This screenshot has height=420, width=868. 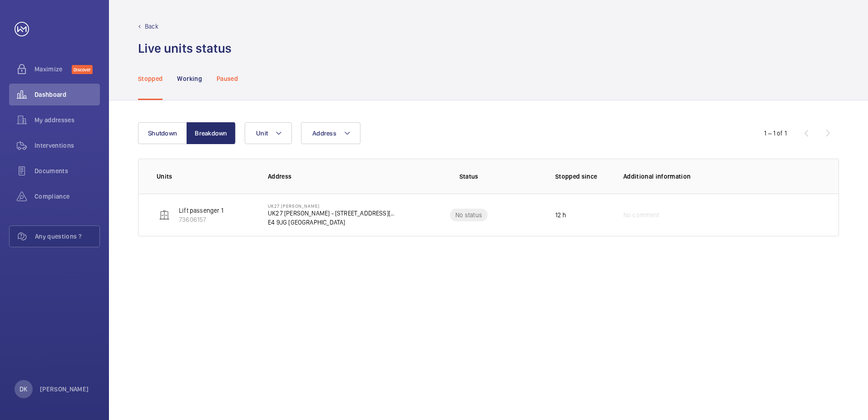 What do you see at coordinates (53, 69) in the screenshot?
I see `span: Maximize` at bounding box center [53, 69].